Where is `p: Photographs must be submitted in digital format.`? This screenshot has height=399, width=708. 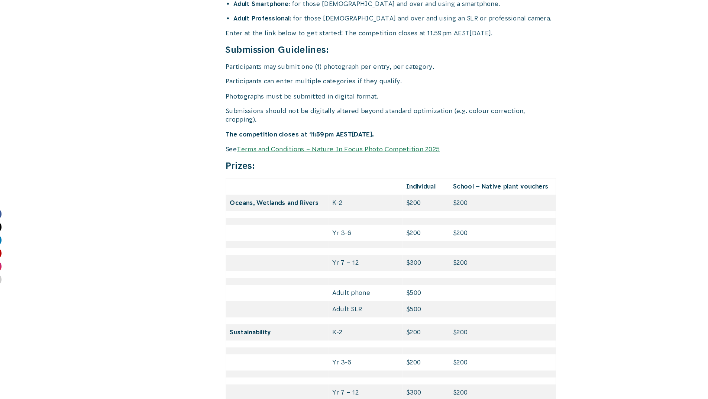 p: Photographs must be submitted in digital format. is located at coordinates (387, 92).